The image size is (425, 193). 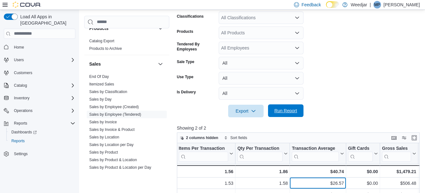 I want to click on span: Sales by Employee (Tendered), so click(x=115, y=115).